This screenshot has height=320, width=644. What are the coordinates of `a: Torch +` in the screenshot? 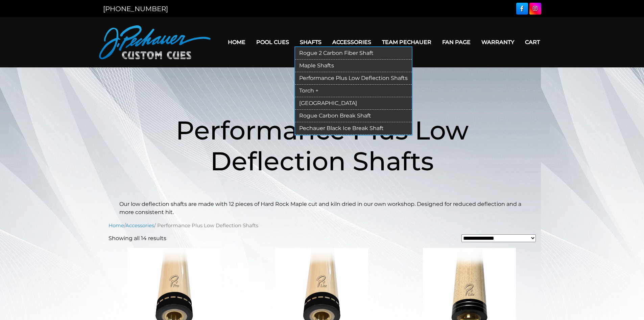 It's located at (353, 90).